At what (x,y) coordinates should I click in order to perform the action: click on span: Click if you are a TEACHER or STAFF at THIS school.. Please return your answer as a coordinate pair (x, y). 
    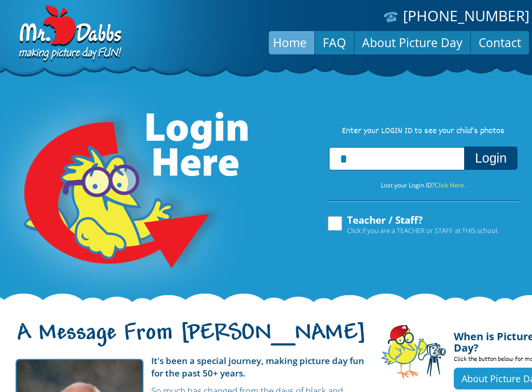
    Looking at the image, I should click on (423, 230).